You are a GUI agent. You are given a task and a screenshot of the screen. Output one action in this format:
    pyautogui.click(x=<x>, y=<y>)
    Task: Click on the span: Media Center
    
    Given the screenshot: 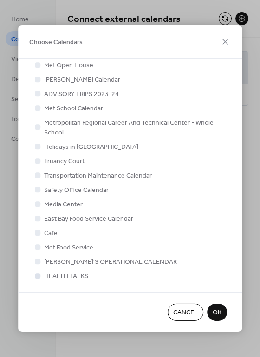 What is the action you would take?
    pyautogui.click(x=63, y=205)
    